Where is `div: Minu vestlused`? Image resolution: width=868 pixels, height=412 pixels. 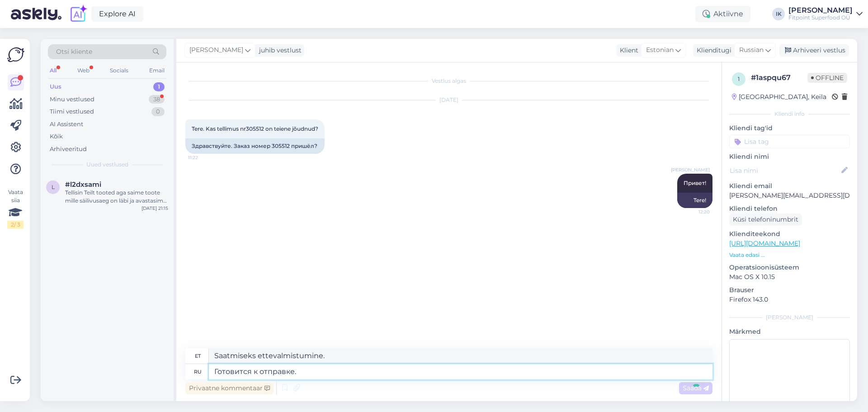
div: Minu vestlused is located at coordinates (72, 99).